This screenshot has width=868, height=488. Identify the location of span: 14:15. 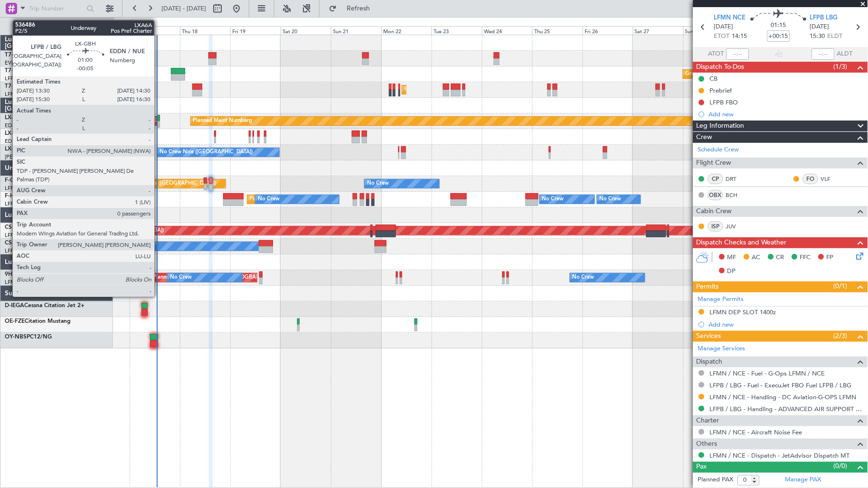
(740, 36).